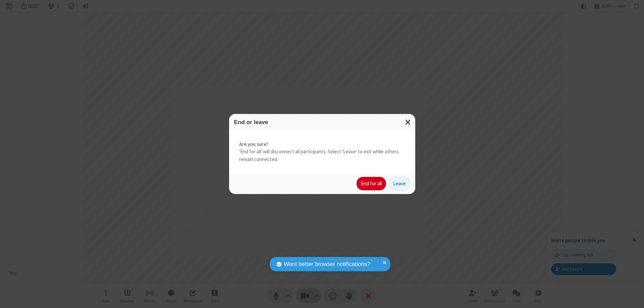  I want to click on button: Leave, so click(399, 184).